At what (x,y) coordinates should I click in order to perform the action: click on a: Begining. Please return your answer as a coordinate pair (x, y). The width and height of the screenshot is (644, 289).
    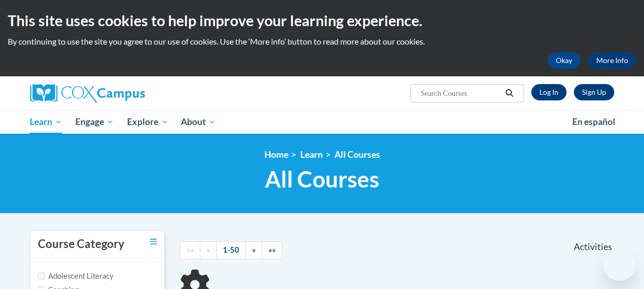
    Looking at the image, I should click on (190, 250).